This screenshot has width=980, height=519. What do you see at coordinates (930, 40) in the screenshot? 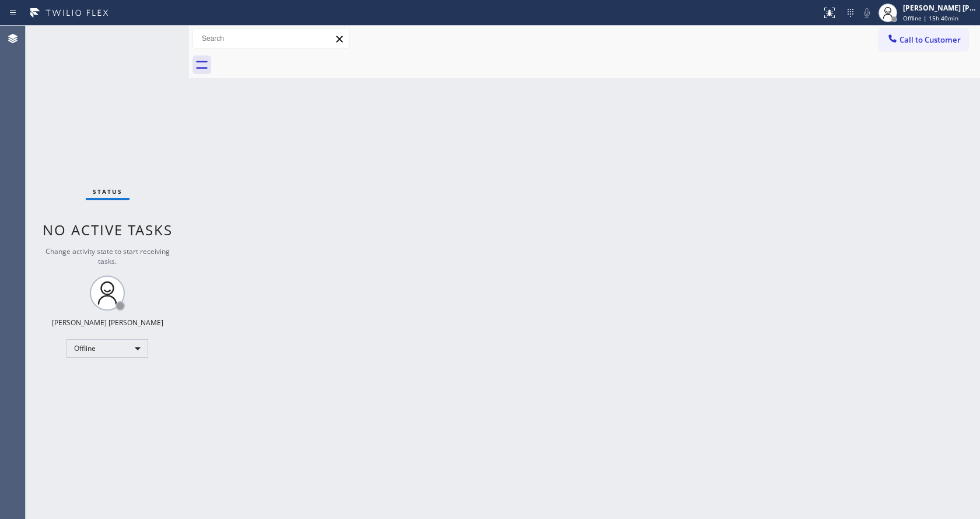
I see `span: Call to Customer` at bounding box center [930, 40].